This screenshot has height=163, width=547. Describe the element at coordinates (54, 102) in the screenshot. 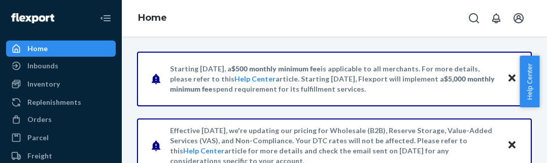

I see `div: Replenishments` at that location.